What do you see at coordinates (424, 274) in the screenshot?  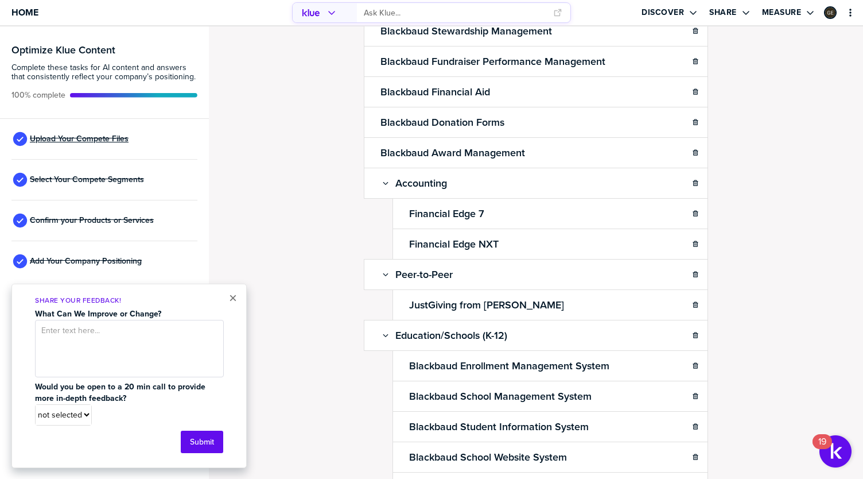 I see `h2: Peer-to-Peer` at bounding box center [424, 274].